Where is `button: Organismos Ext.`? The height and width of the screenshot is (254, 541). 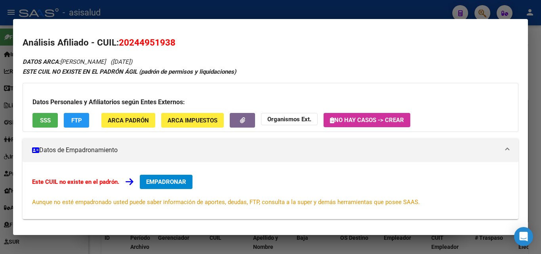 button: Organismos Ext. is located at coordinates (289, 119).